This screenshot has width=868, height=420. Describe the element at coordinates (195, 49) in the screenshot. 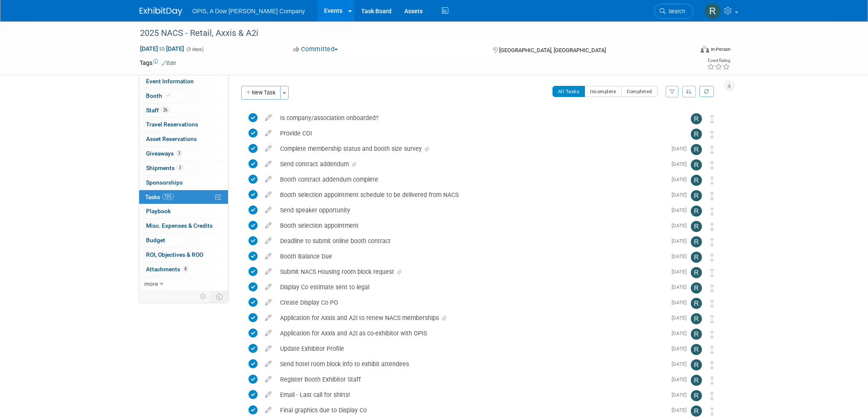

I see `span: (3 days)` at that location.